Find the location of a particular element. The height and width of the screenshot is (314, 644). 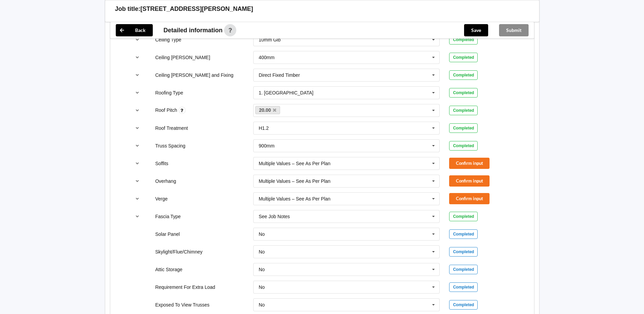

label: Solar Panel is located at coordinates (168, 234).